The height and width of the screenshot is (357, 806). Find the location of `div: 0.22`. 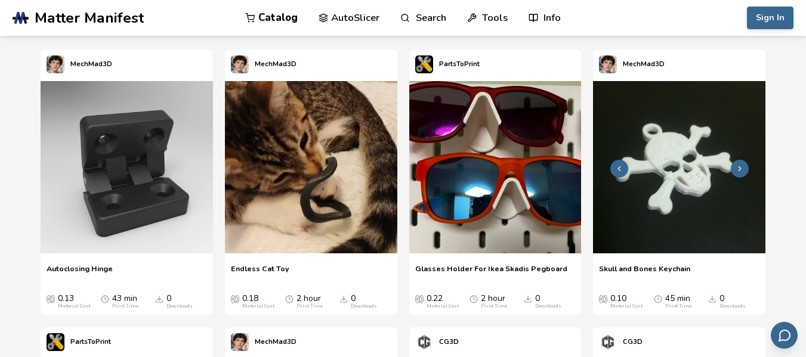

div: 0.22 is located at coordinates (443, 302).